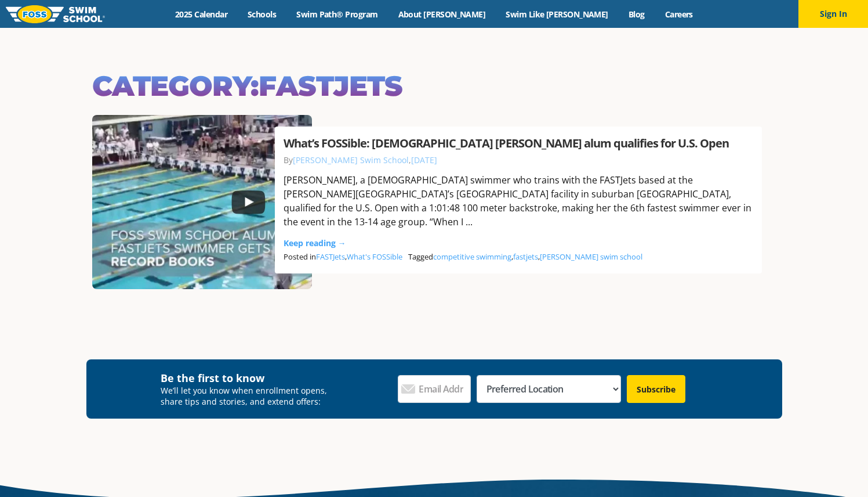 The width and height of the screenshot is (868, 497). What do you see at coordinates (636, 14) in the screenshot?
I see `a: Blog` at bounding box center [636, 14].